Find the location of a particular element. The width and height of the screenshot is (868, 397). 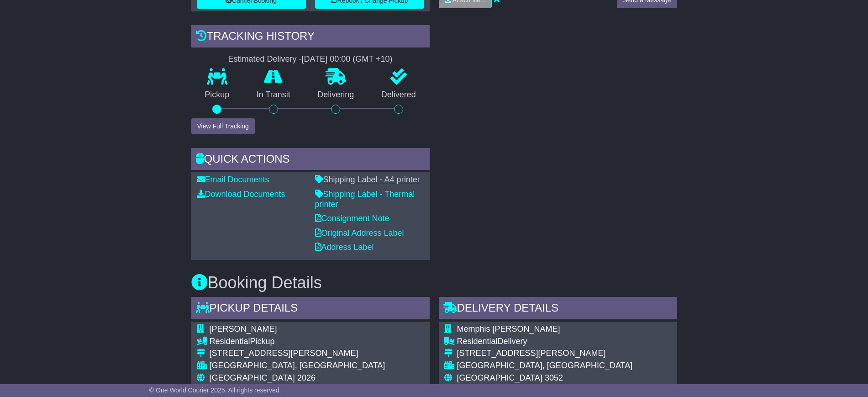

a: Address Label is located at coordinates (344, 247).